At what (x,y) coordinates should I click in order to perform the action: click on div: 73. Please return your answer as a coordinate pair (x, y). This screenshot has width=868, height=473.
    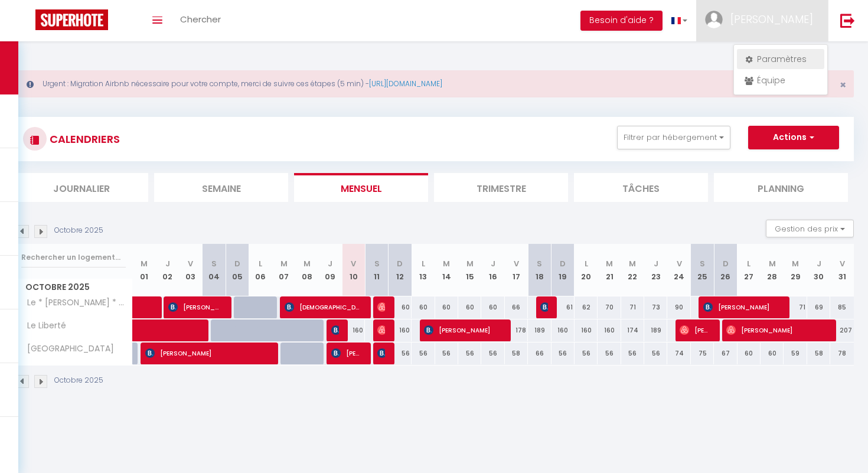
    Looking at the image, I should click on (656, 307).